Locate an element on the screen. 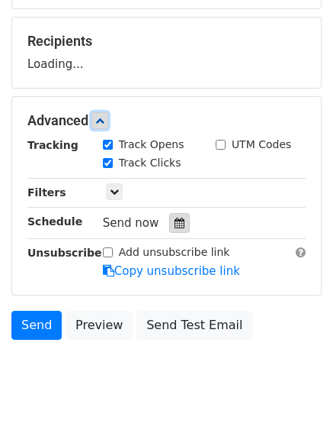 This screenshot has width=333, height=446. span: Send now is located at coordinates (131, 223).